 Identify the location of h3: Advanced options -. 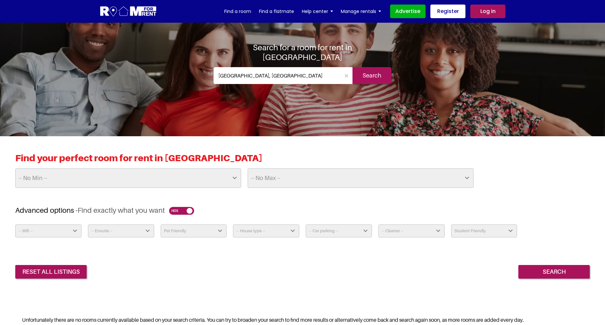
(303, 210).